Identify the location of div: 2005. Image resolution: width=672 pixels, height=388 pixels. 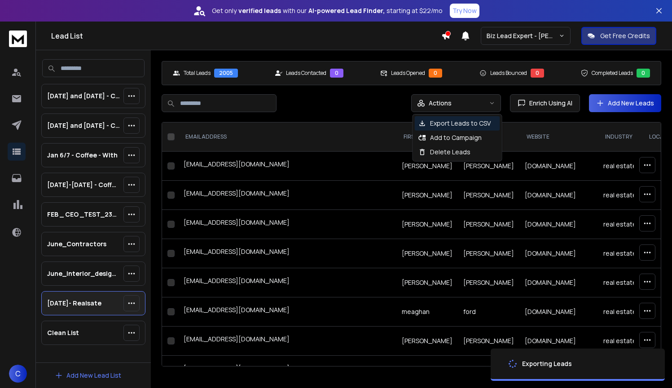
(226, 73).